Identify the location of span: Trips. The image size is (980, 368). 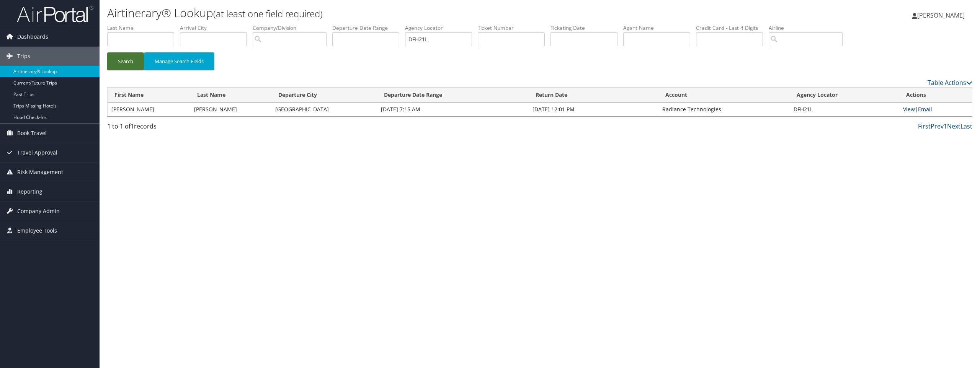
(24, 57).